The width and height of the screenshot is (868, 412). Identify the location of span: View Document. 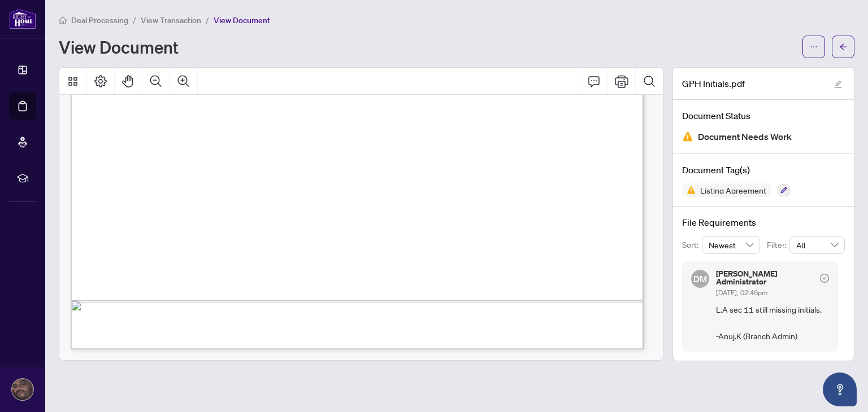
(242, 21).